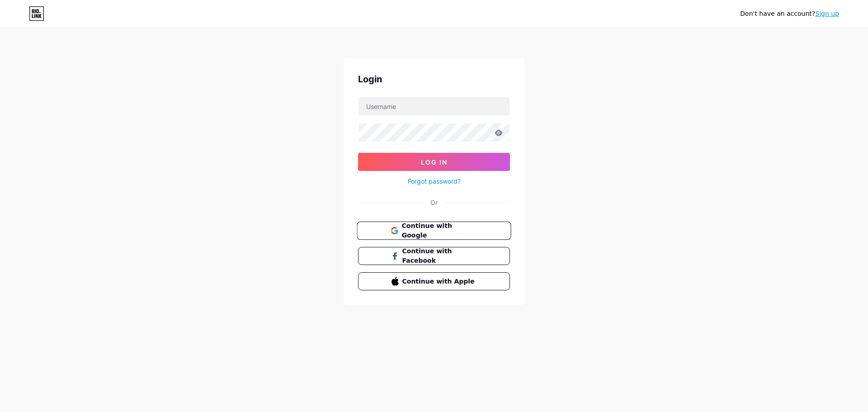  I want to click on a: Continue with Google, so click(434, 231).